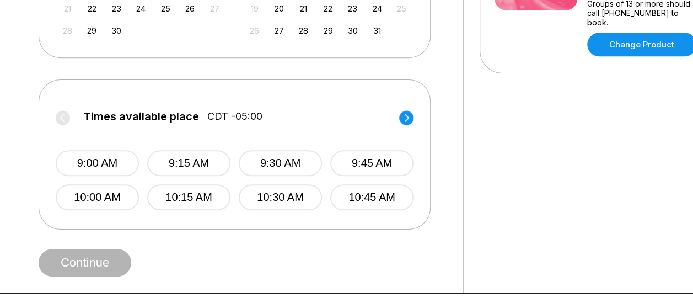  What do you see at coordinates (352, 8) in the screenshot?
I see `div: Choose Thursday, October 23rd, 2025` at bounding box center [352, 8].